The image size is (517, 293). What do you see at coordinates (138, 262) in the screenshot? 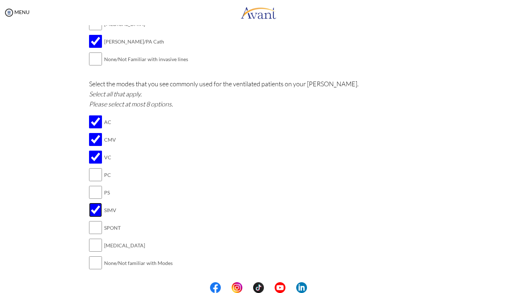
I see `td: None/Not familiar with Modes` at bounding box center [138, 262].